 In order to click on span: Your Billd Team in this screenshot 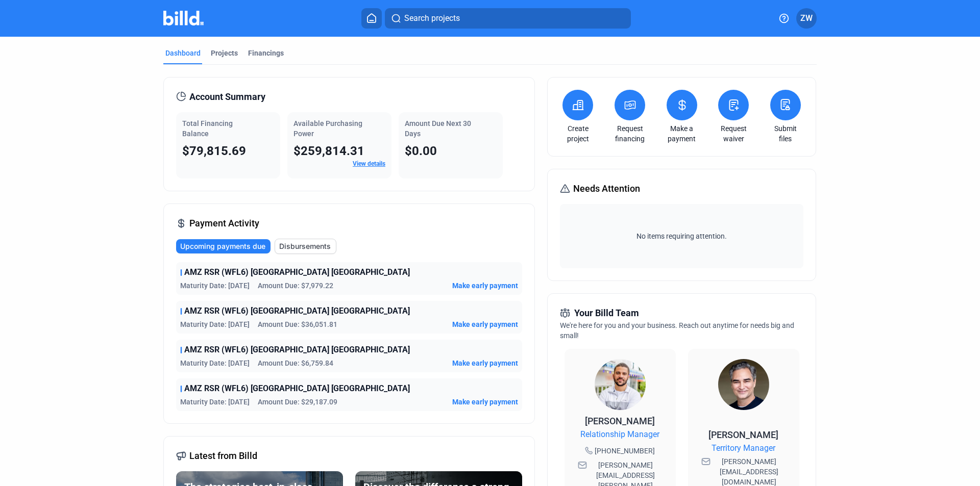, I will do `click(606, 313)`.